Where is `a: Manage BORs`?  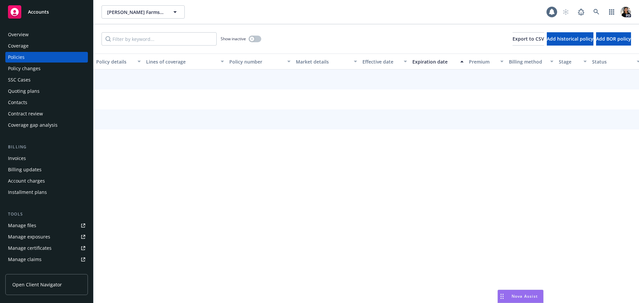
a: Manage BORs is located at coordinates (47, 271).